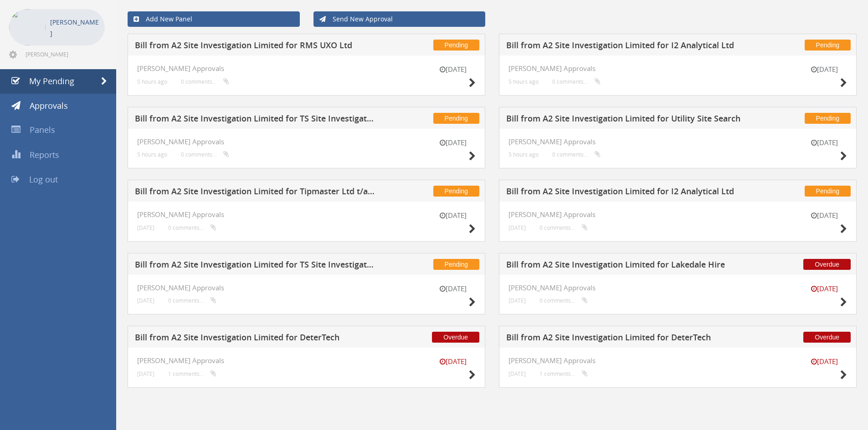 The image size is (868, 430). I want to click on span: Approvals, so click(49, 106).